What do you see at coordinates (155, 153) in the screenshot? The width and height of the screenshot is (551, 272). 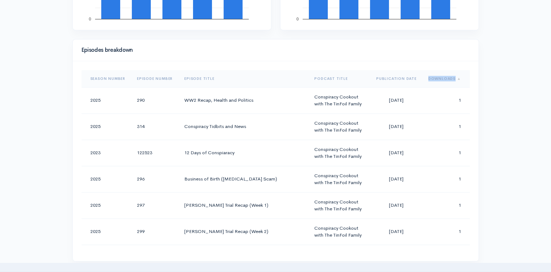 I see `td: 122523` at bounding box center [155, 153].